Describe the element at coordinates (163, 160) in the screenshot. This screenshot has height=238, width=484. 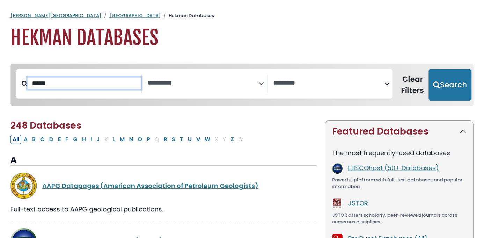
I see `h3: A` at that location.